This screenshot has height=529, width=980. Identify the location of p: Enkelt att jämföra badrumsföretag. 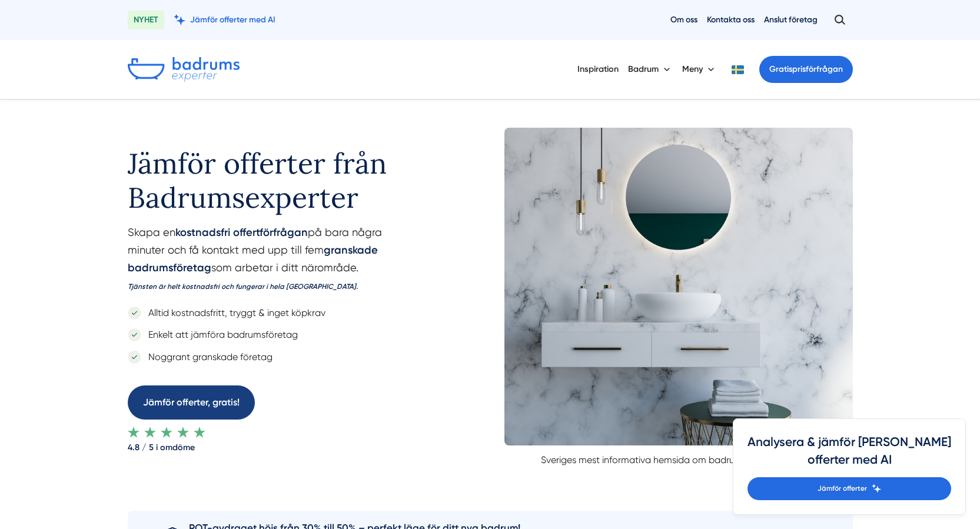
(219, 334).